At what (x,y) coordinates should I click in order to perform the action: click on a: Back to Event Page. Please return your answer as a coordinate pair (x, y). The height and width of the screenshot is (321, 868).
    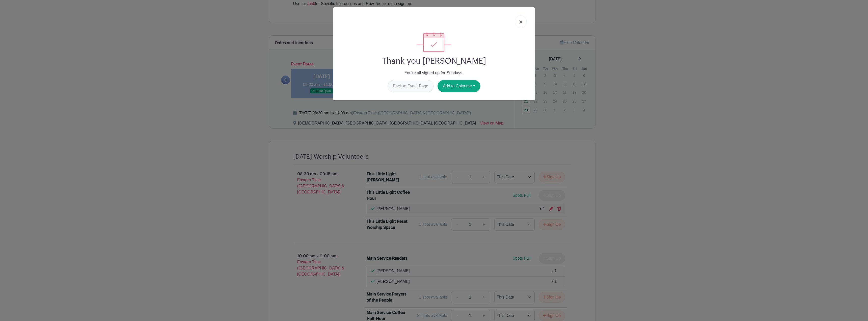
    Looking at the image, I should click on (410, 86).